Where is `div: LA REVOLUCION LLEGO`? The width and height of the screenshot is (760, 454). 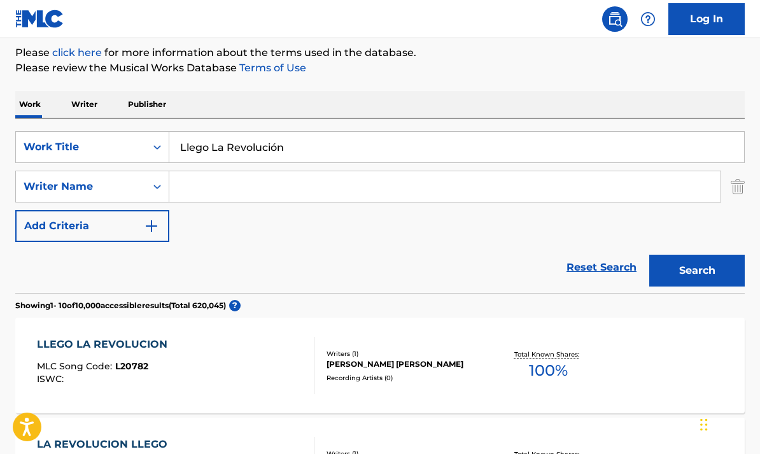
div: LA REVOLUCION LLEGO is located at coordinates (105, 444).